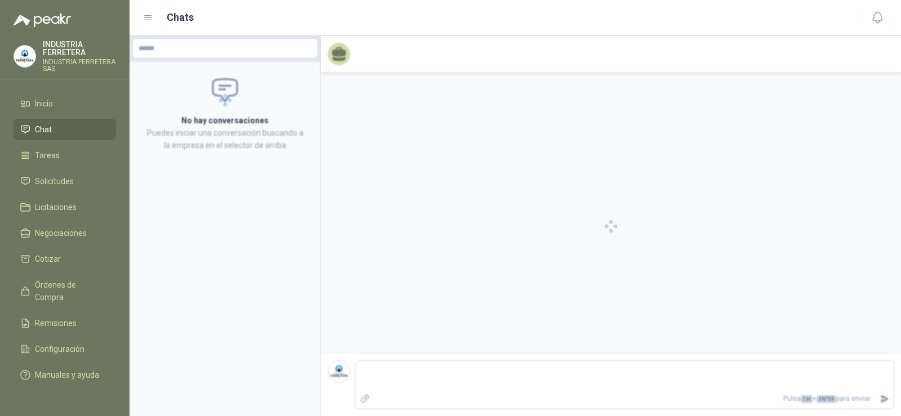  What do you see at coordinates (25, 56) in the screenshot?
I see `img: Company Logo` at bounding box center [25, 56].